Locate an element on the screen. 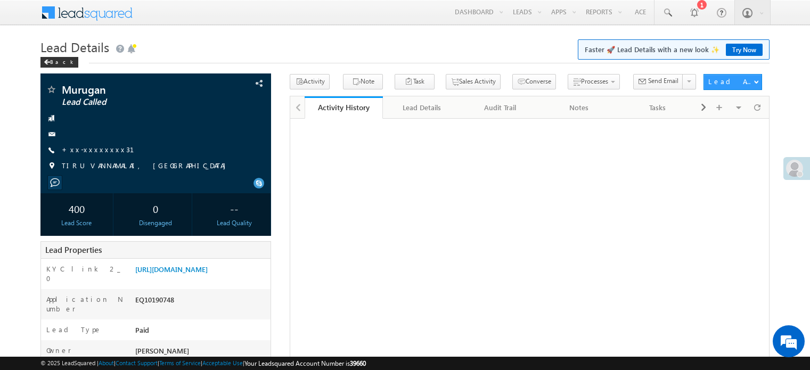  div: Tasks is located at coordinates (657, 108).